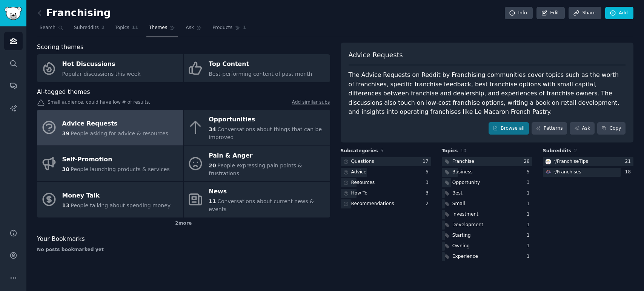 Image resolution: width=644 pixels, height=291 pixels. Describe the element at coordinates (245, 28) in the screenshot. I see `span: 1` at that location.